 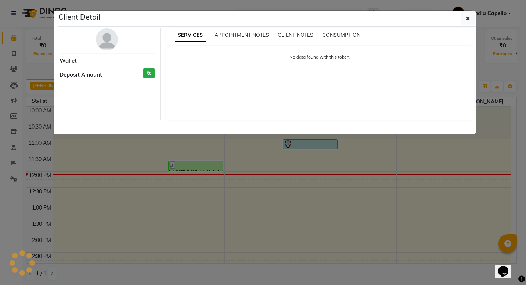 What do you see at coordinates (190, 35) in the screenshot?
I see `span: SERVICES` at bounding box center [190, 35].